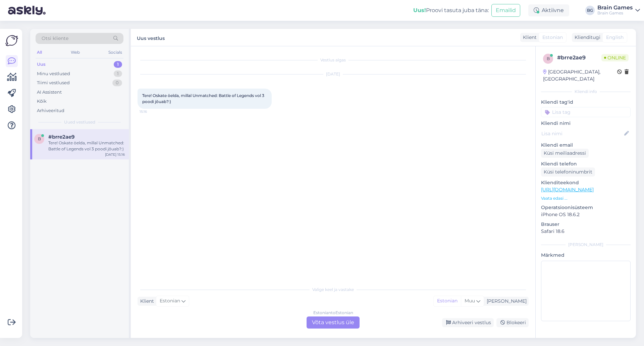 This screenshot has height=346, width=644. What do you see at coordinates (87, 146) in the screenshot?
I see `div: Tere! Oskate öelda, millal Unmatched: Battle of Legends vol 3 poodi jõuab?:)` at bounding box center [87, 146].